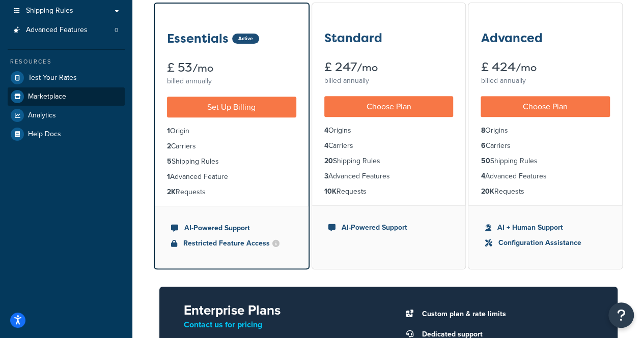 This screenshot has width=644, height=338. Describe the element at coordinates (169, 146) in the screenshot. I see `strong: 2` at that location.